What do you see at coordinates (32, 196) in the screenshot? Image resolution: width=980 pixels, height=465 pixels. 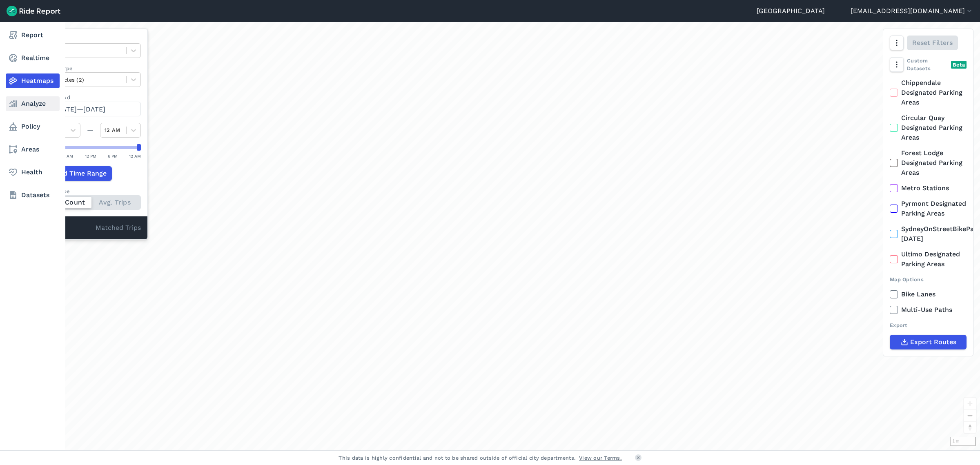 I see `a: Datasets` at bounding box center [32, 196].